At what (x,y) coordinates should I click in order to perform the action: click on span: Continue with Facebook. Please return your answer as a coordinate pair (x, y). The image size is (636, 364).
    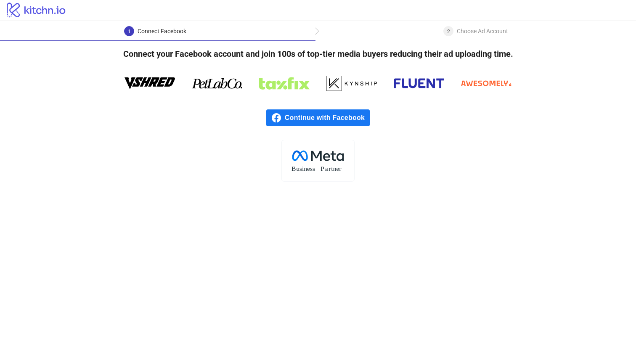
    Looking at the image, I should click on (327, 117).